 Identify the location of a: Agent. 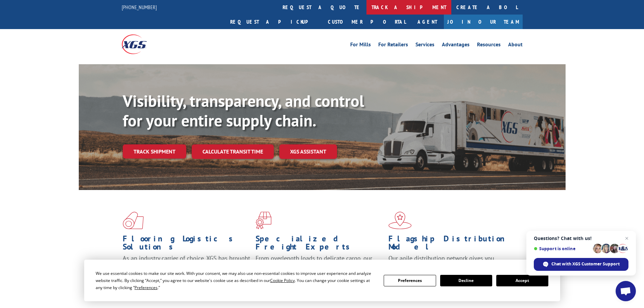
(427, 22).